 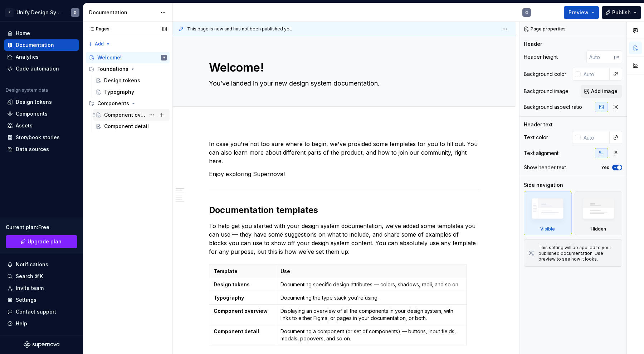 I want to click on div: Side navigation, so click(x=543, y=185).